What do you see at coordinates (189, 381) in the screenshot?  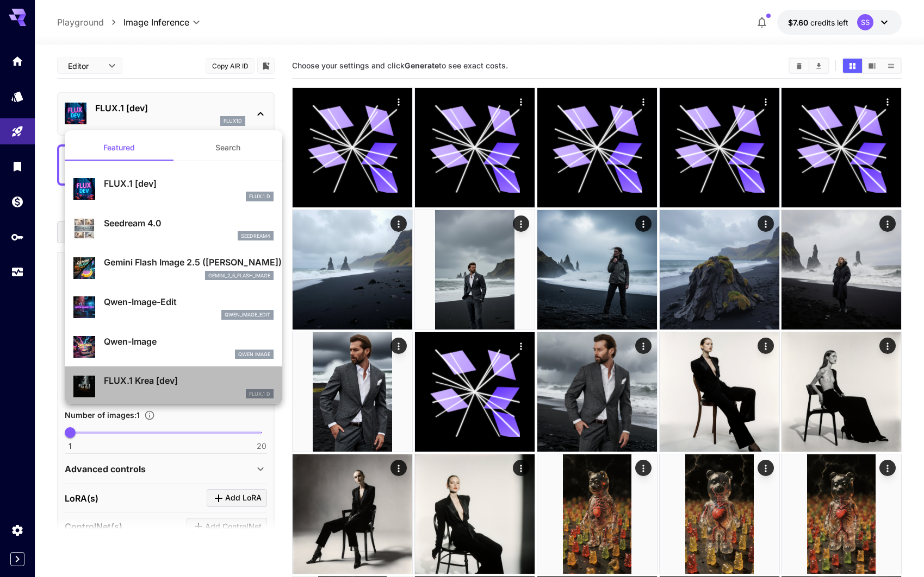 I see `p: FLUX.1 Krea [dev]` at bounding box center [189, 381].